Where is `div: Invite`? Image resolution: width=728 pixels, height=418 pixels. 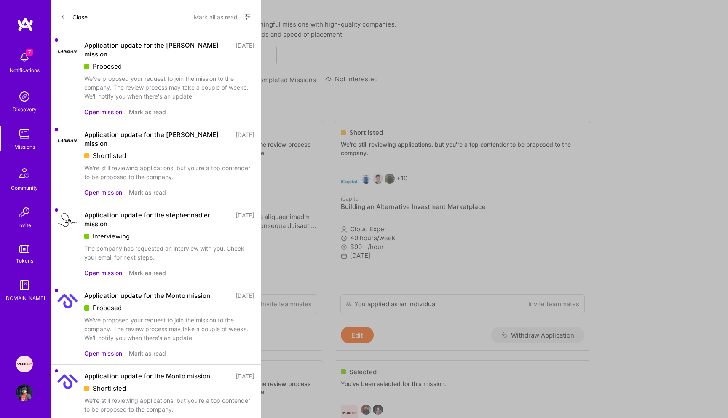
div: Invite is located at coordinates (24, 225).